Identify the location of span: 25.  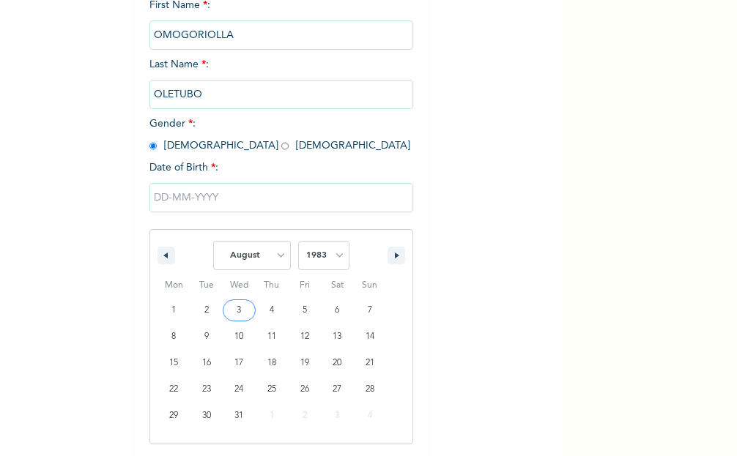
(272, 390).